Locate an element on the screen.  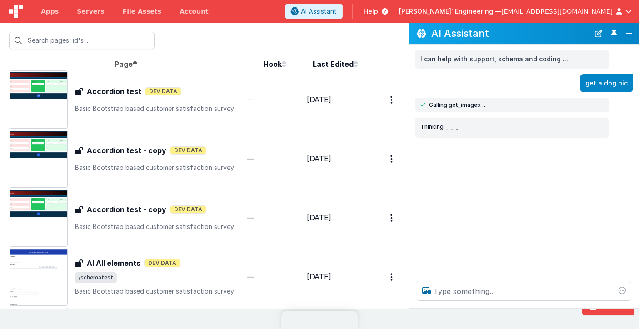
span: File Assets is located at coordinates (142, 11).